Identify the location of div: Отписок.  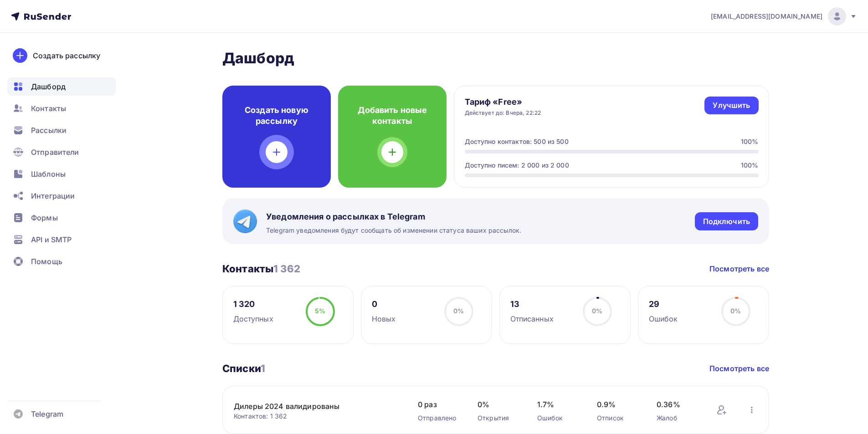
(617, 418).